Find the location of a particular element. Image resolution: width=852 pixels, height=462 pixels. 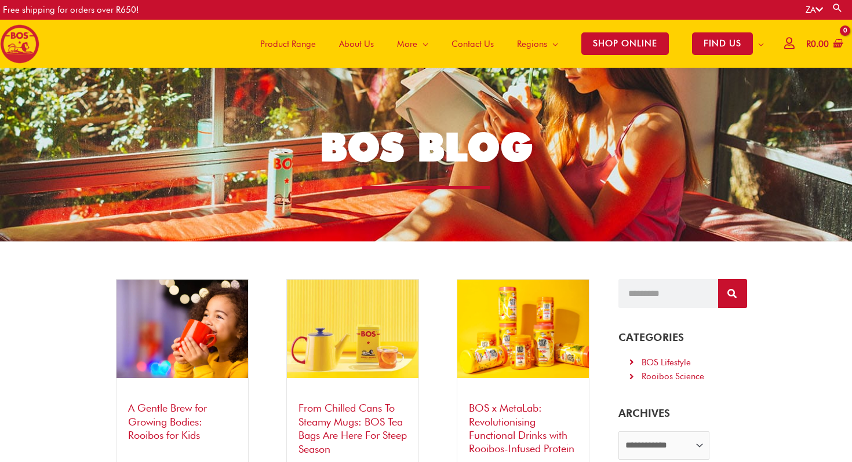

nav: Site Navigation is located at coordinates (507, 43).